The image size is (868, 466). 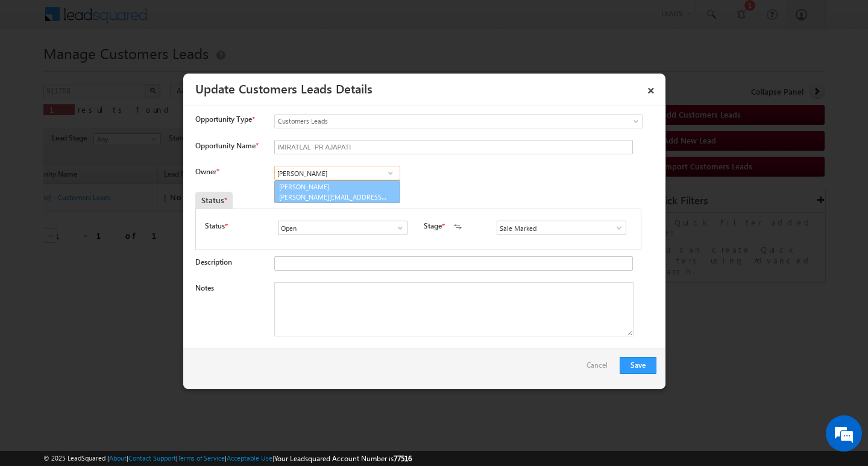 What do you see at coordinates (207, 171) in the screenshot?
I see `label: Owner` at bounding box center [207, 171].